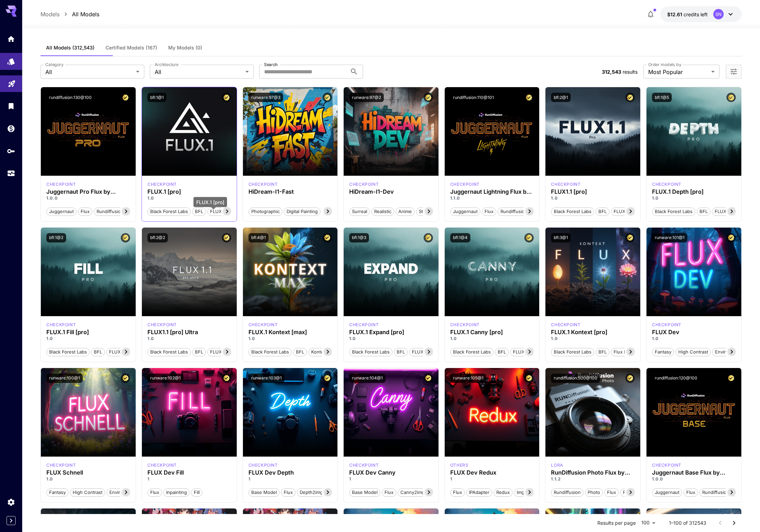 This screenshot has width=760, height=532. Describe the element at coordinates (197, 492) in the screenshot. I see `button: Fill` at that location.